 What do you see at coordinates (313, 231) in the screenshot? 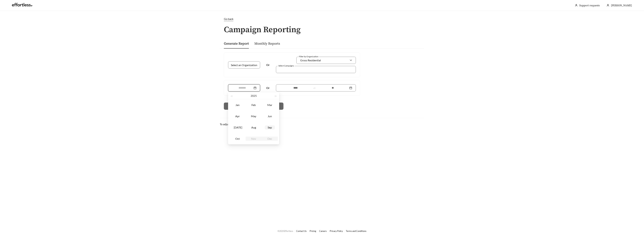
I see `a: Pricing` at bounding box center [313, 231].